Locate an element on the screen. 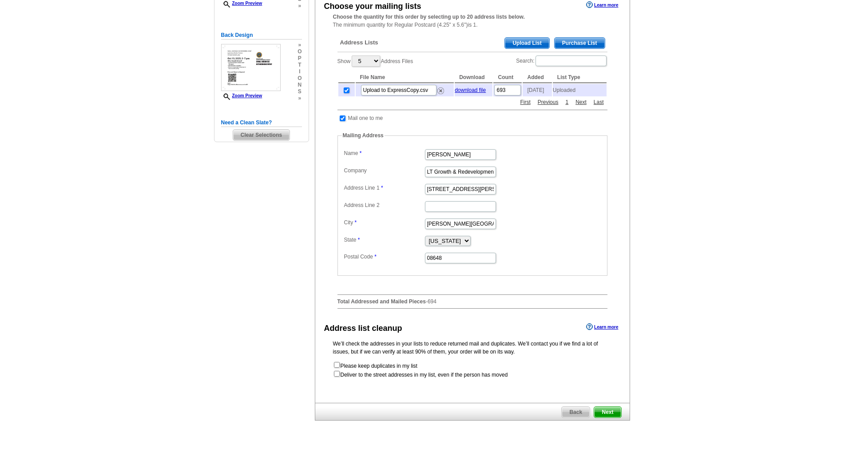 Image resolution: width=845 pixels, height=465 pixels. div: Address list cleanup is located at coordinates (363, 328).